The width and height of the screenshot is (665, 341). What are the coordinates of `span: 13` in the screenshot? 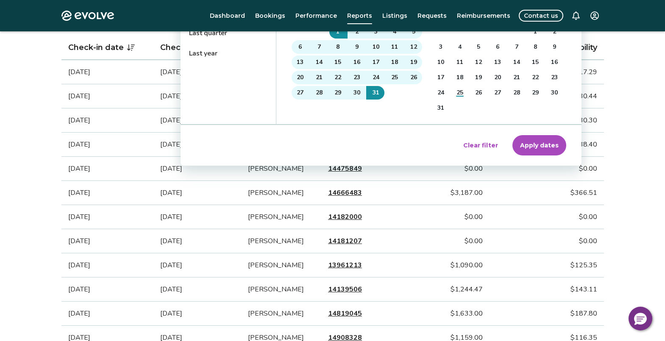 It's located at (497, 62).